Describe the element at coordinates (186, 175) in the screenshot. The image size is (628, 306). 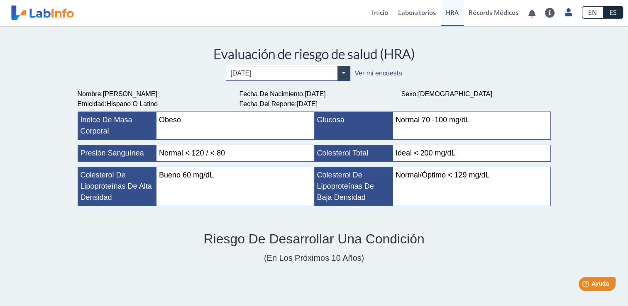
I see `span: Bueno 60 mg/dL` at that location.